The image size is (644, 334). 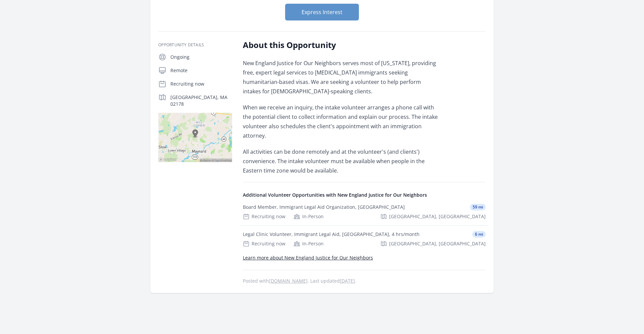 What do you see at coordinates (347, 280) in the screenshot?
I see `abbr: Wed, Jul 2, 2025 1:34 AM` at bounding box center [347, 280].